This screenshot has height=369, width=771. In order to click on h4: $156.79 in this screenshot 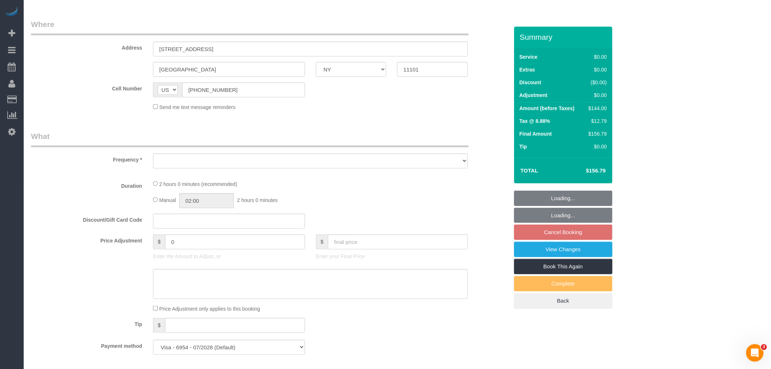, I will do `click(585, 171)`.